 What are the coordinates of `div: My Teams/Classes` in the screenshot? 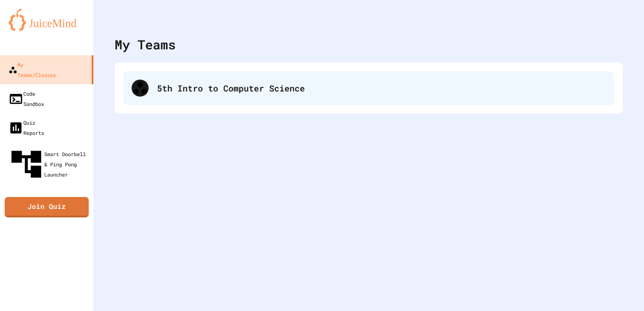 It's located at (32, 70).